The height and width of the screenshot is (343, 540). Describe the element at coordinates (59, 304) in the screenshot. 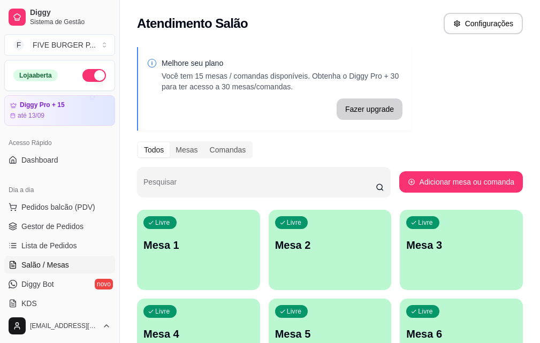

I see `a: KDS` at that location.